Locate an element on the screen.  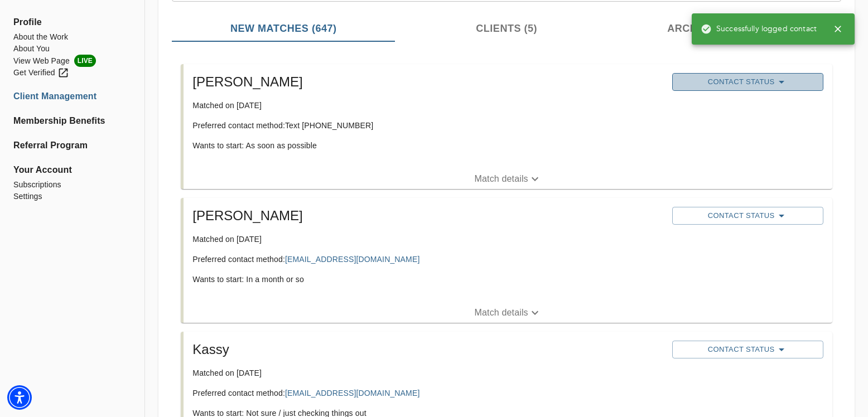
li: View Web Page is located at coordinates (72, 61).